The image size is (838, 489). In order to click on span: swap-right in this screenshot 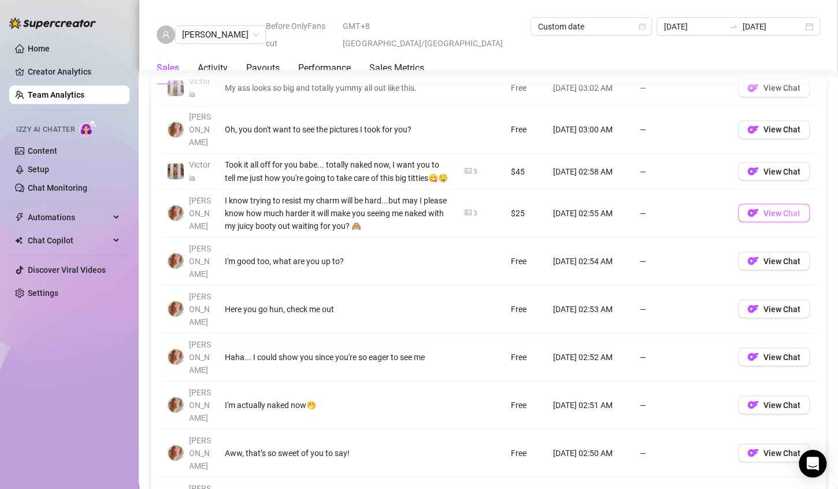, I will do `click(734, 27)`.